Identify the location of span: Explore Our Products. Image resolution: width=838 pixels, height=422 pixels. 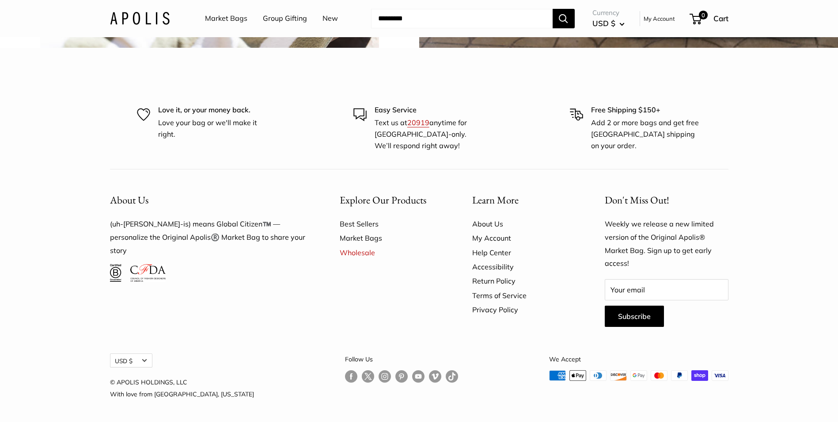
(383, 200).